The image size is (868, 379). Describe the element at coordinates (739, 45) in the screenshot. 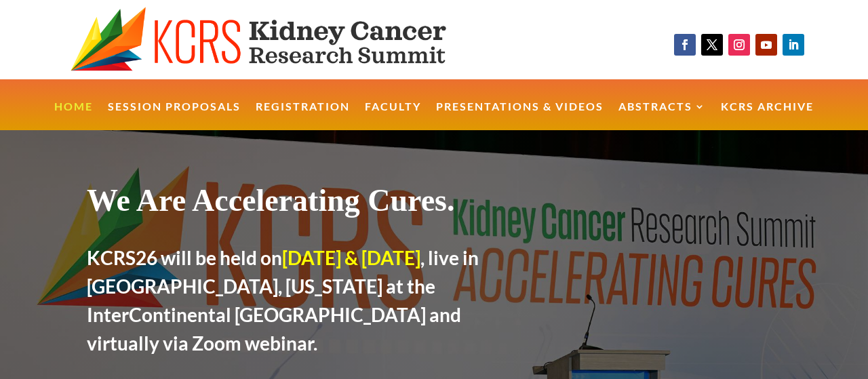

I see `a: Follow on Instagram` at that location.